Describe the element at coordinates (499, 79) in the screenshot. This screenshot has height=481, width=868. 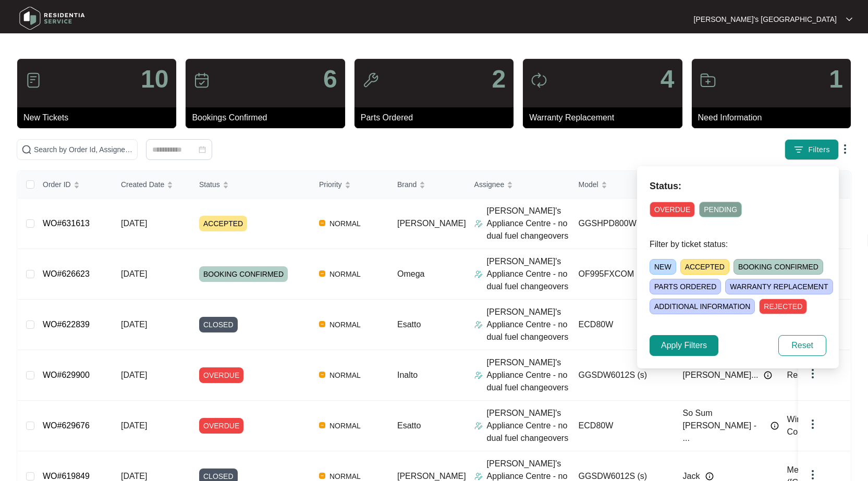
I see `p: 2` at that location.